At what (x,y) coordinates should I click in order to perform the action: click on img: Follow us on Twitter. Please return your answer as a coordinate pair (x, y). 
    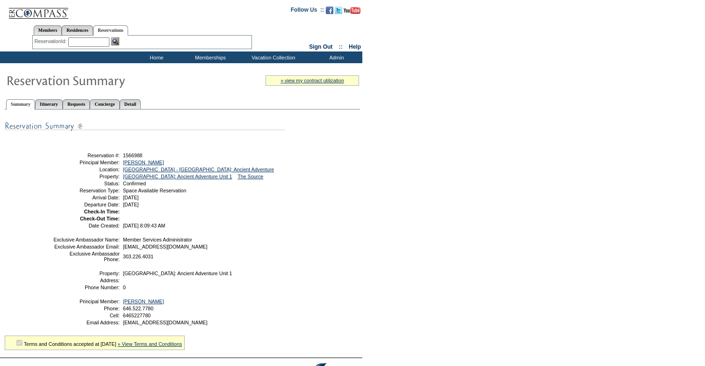
    Looking at the image, I should click on (338, 10).